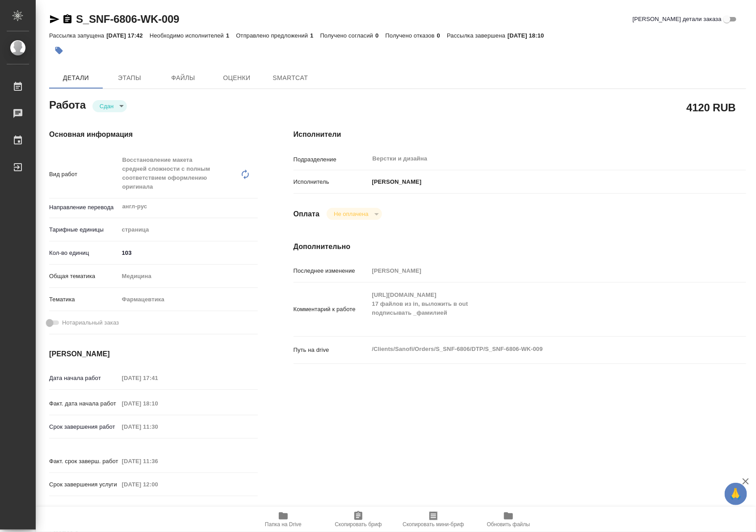 The image size is (756, 532). What do you see at coordinates (84, 174) in the screenshot?
I see `p: Вид работ` at bounding box center [84, 174].